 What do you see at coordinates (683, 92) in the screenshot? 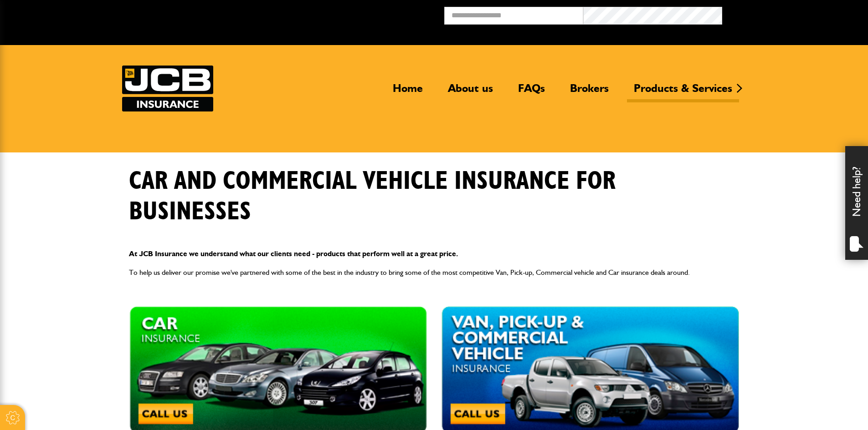
I see `a: Products & Services` at bounding box center [683, 92].